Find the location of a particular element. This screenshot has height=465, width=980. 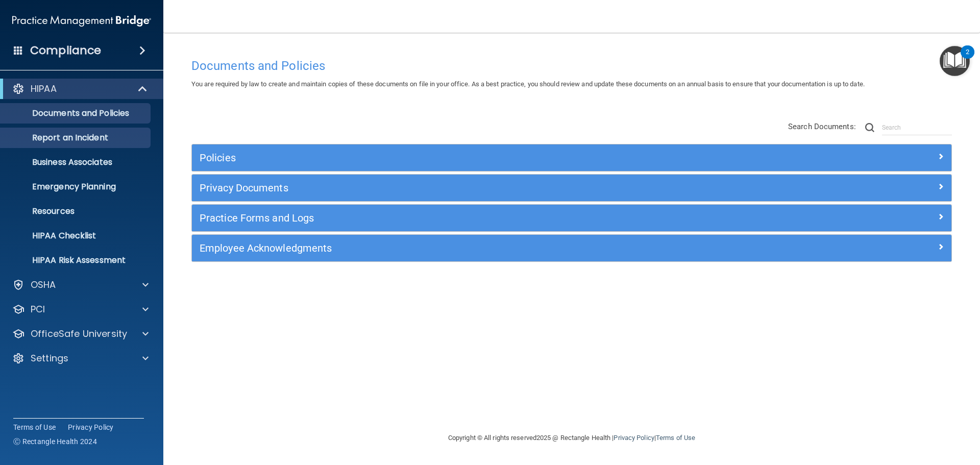

h4: Documents and Policies is located at coordinates (571, 66).